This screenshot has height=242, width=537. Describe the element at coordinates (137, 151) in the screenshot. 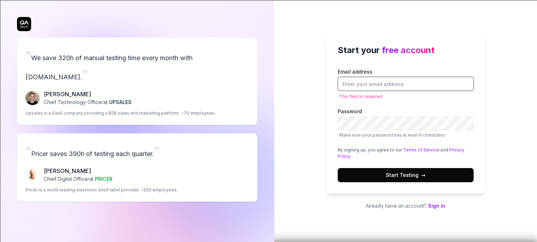

I see `p: Pricer saves 390h of testing each quarter.` at that location.